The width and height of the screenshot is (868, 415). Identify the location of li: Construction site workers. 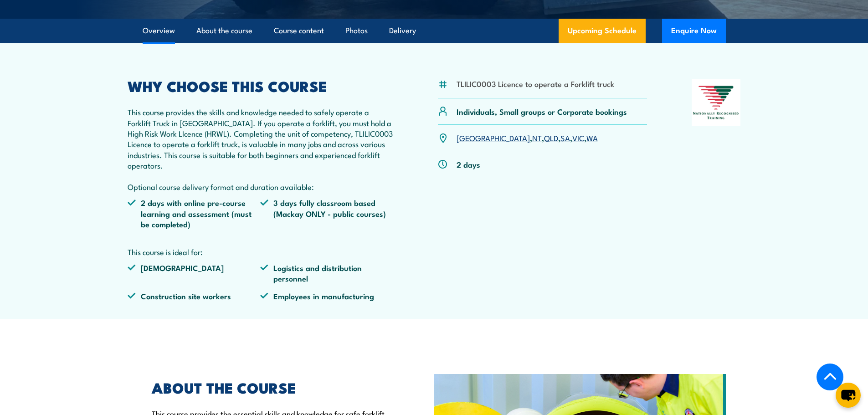
(194, 295).